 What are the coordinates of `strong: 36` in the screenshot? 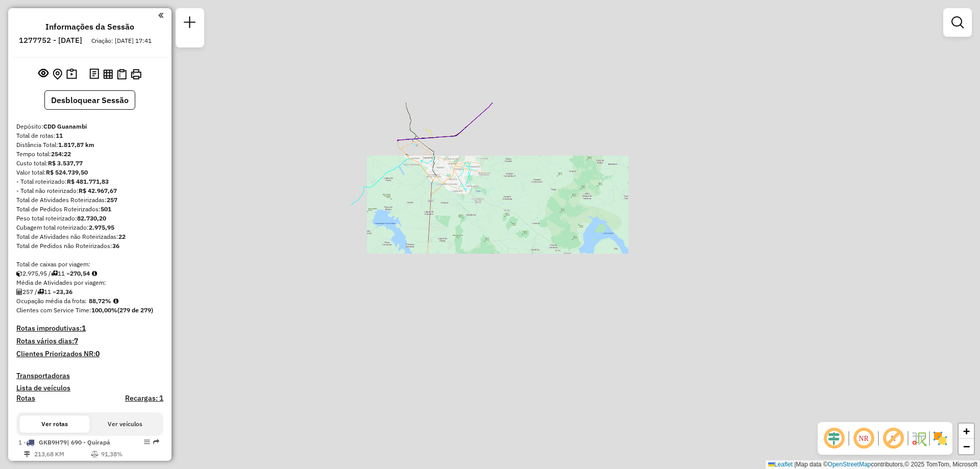 It's located at (116, 246).